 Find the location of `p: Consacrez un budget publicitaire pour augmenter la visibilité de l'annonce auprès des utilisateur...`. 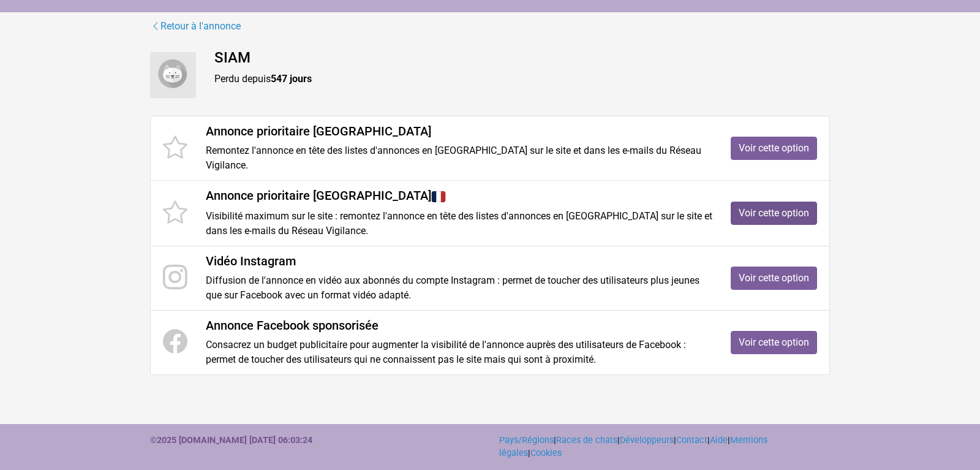

p: Consacrez un budget publicitaire pour augmenter la visibilité de l'annonce auprès des utilisateur... is located at coordinates (459, 352).